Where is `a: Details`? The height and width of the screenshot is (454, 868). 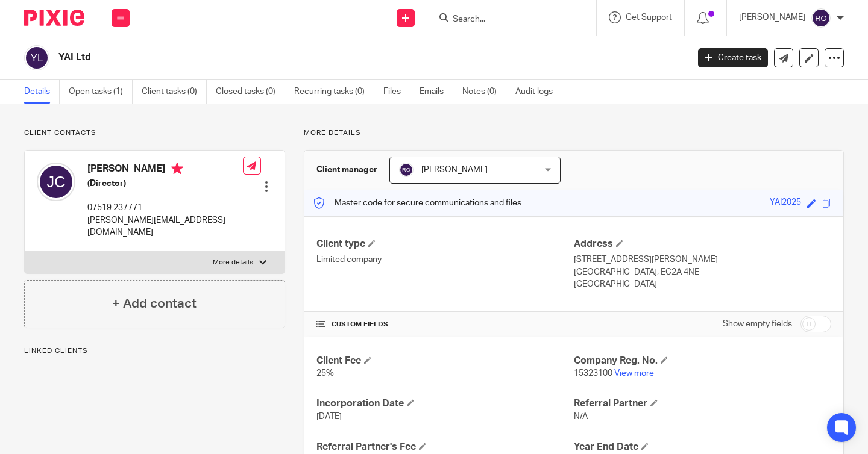 a: Details is located at coordinates (42, 92).